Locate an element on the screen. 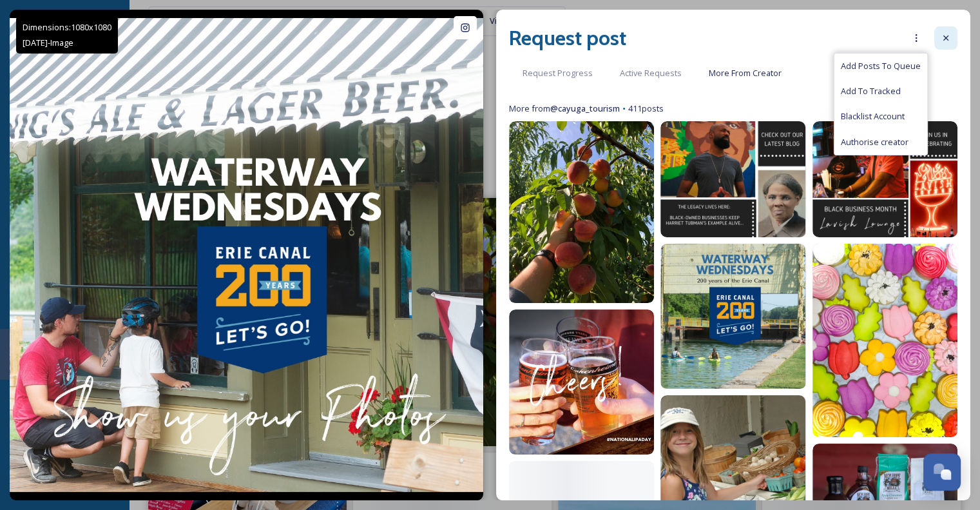 This screenshot has width=980, height=510. button: Request is located at coordinates (875, 38).